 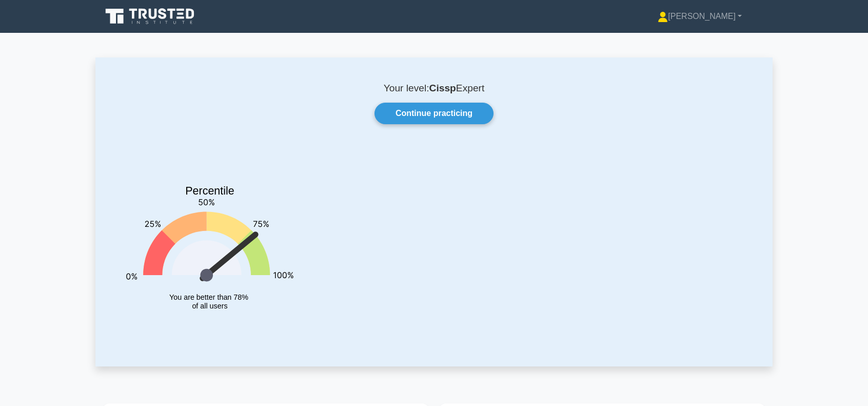 I want to click on tspan: You are better than 78%, so click(x=209, y=297).